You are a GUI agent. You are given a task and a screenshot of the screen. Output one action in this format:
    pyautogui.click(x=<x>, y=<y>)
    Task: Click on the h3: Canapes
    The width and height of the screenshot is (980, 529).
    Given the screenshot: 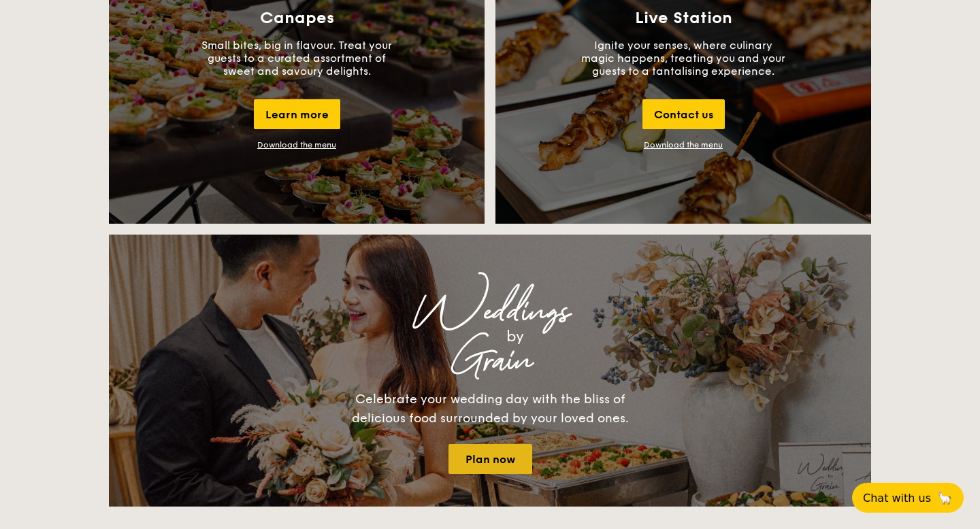 What is the action you would take?
    pyautogui.click(x=296, y=19)
    